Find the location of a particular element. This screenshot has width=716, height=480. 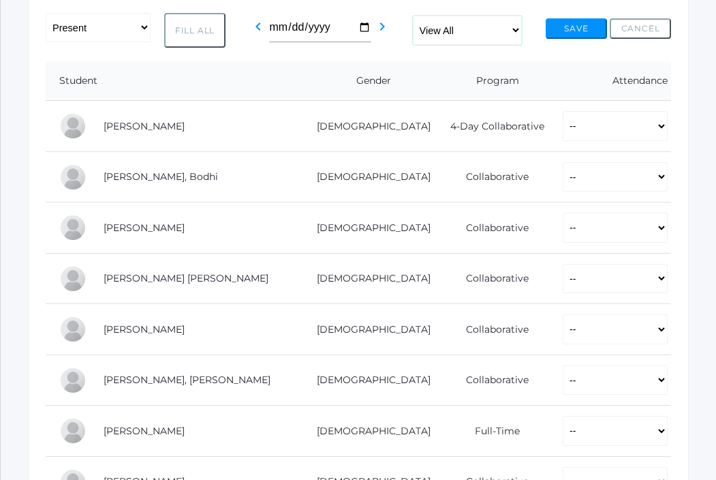

th: Gender is located at coordinates (369, 81).